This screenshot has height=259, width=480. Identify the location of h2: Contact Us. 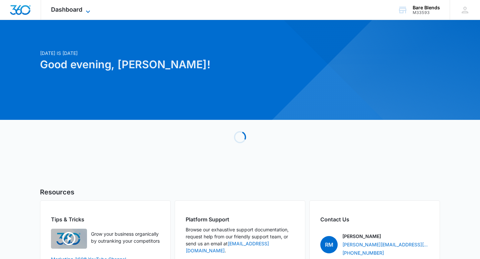
(375, 220).